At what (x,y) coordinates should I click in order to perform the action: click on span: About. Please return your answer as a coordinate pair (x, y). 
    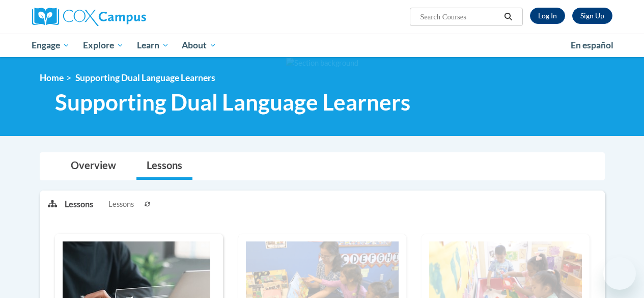
    Looking at the image, I should click on (199, 45).